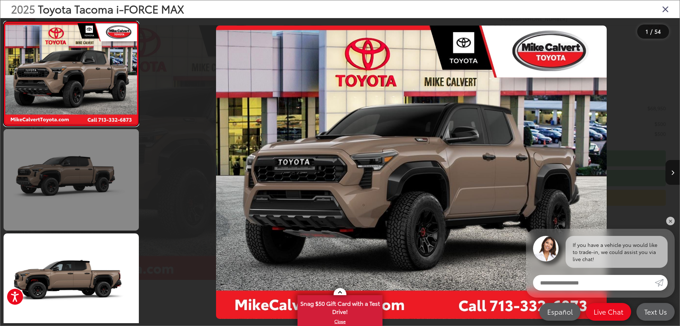 Image resolution: width=680 pixels, height=326 pixels. Describe the element at coordinates (673, 172) in the screenshot. I see `button: Next image` at that location.